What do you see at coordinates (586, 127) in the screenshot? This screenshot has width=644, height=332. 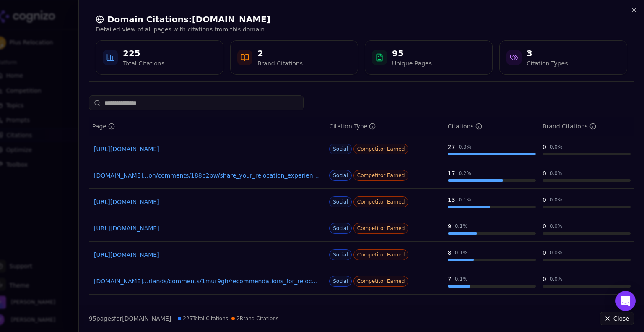 I see `th: brandCitationCount` at bounding box center [586, 127].